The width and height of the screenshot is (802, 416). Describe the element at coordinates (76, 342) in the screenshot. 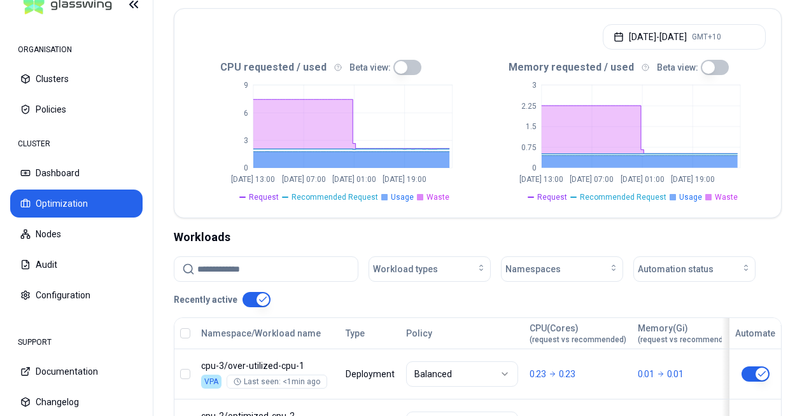

I see `div: SUPPORT` at that location.